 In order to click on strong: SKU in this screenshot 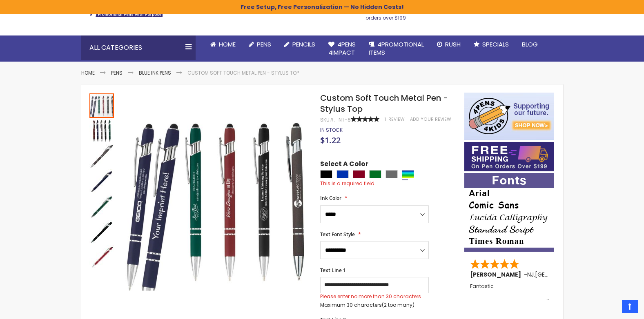, I will do `click(327, 119)`.